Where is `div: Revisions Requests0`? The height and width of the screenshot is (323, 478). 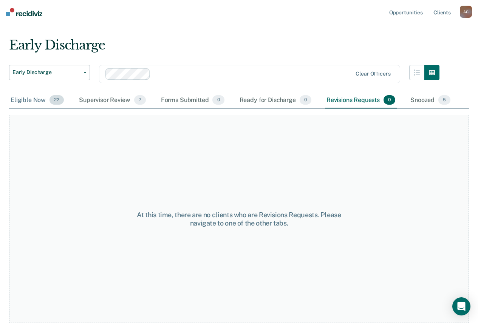
div: Revisions Requests0 is located at coordinates (361, 101).